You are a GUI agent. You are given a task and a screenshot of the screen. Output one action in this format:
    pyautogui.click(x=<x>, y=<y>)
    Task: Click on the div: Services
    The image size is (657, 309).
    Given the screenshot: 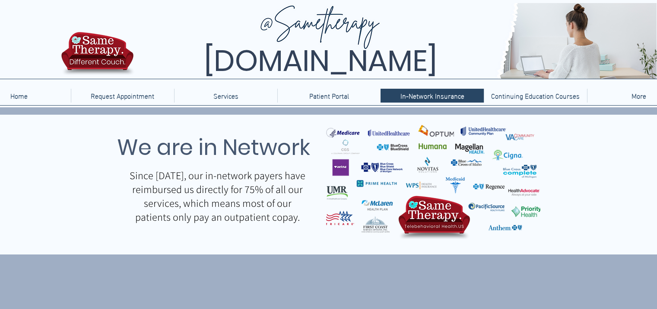 What is the action you would take?
    pyautogui.click(x=226, y=96)
    